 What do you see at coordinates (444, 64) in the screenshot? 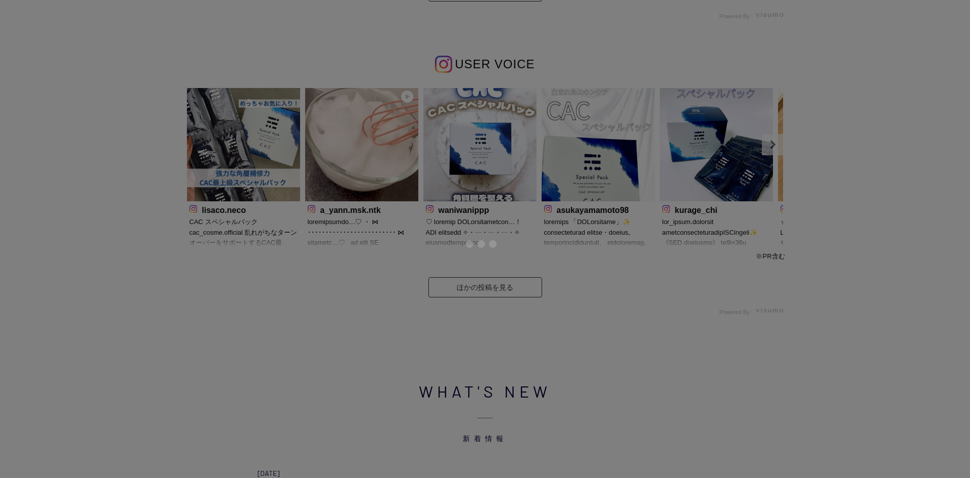
I see `img: インスタグラムのロゴ` at bounding box center [444, 64].